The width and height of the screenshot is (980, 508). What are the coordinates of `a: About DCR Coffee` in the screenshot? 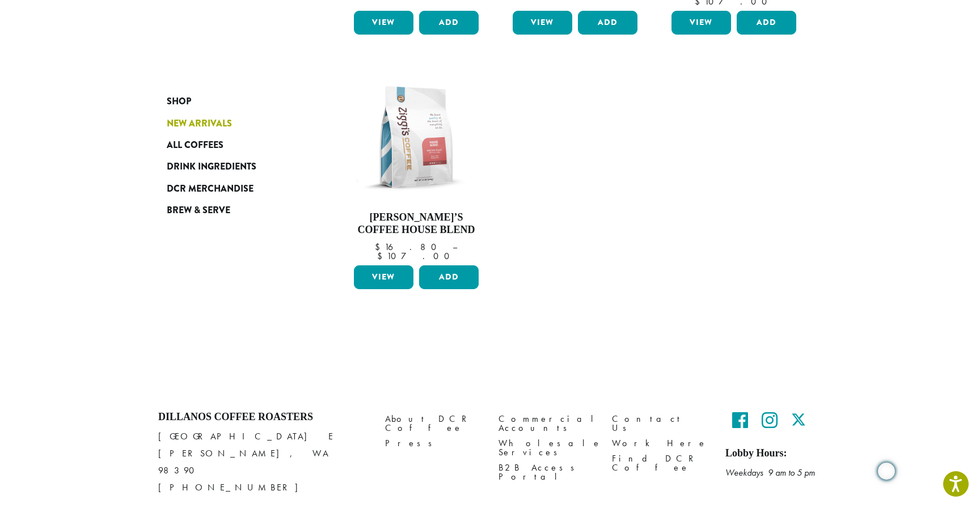 It's located at (433, 423).